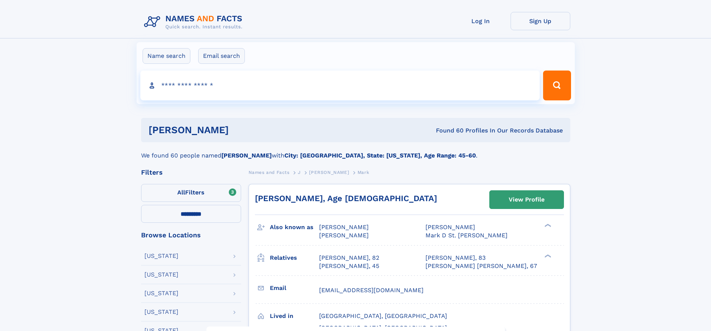 The image size is (711, 331). I want to click on img: Logo Names and Facts, so click(195, 22).